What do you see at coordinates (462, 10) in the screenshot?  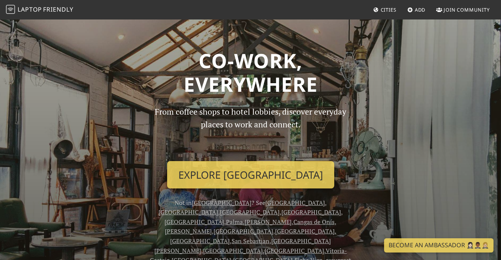 I see `a: Join Community` at bounding box center [462, 10].